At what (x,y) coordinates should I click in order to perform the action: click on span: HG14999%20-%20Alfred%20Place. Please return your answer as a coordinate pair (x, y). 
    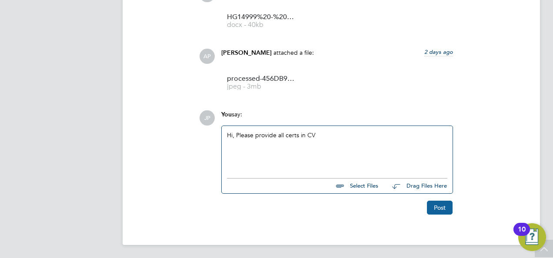
    Looking at the image, I should click on (262, 17).